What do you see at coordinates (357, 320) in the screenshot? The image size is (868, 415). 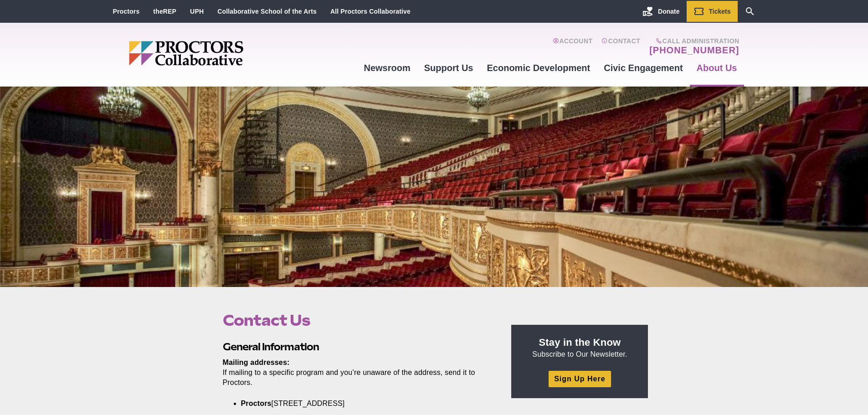 I see `h1: Contact Us` at bounding box center [357, 320].